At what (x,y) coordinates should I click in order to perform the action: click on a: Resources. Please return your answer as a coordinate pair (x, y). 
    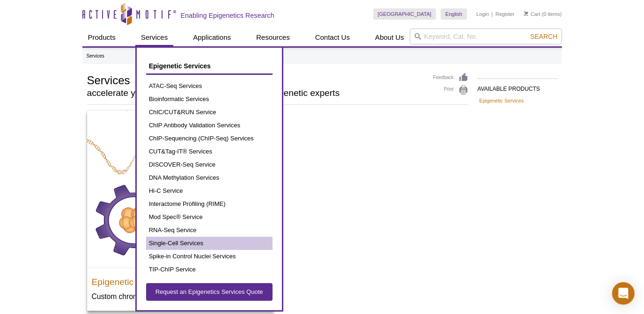
    Looking at the image, I should click on (273, 37).